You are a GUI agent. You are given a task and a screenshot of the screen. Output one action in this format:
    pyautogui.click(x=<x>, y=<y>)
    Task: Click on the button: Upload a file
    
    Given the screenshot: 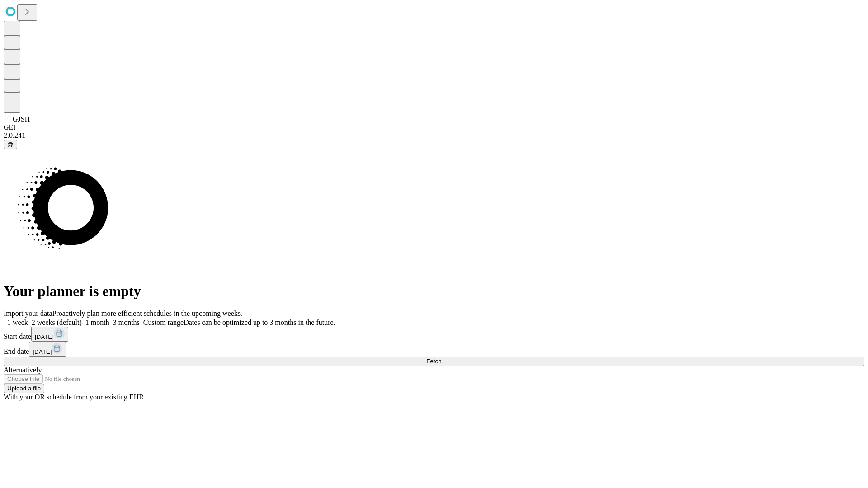 What is the action you would take?
    pyautogui.click(x=24, y=388)
    